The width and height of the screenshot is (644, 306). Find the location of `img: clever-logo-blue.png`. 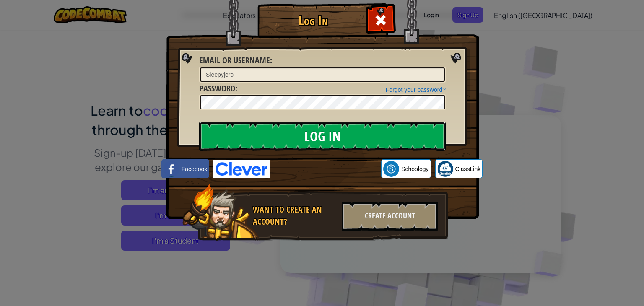

img: clever-logo-blue.png is located at coordinates (241, 169).